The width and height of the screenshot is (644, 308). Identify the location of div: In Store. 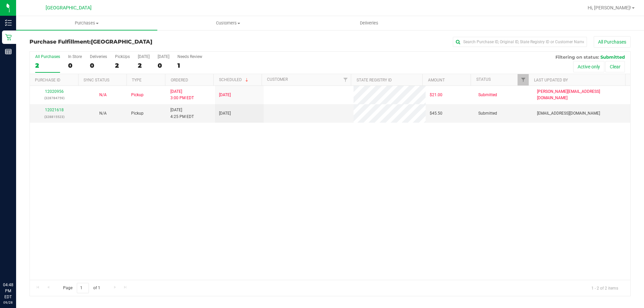
(74, 56).